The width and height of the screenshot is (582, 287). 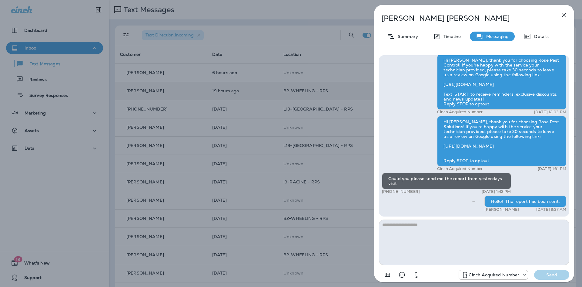 I want to click on p: Messaging, so click(x=496, y=36).